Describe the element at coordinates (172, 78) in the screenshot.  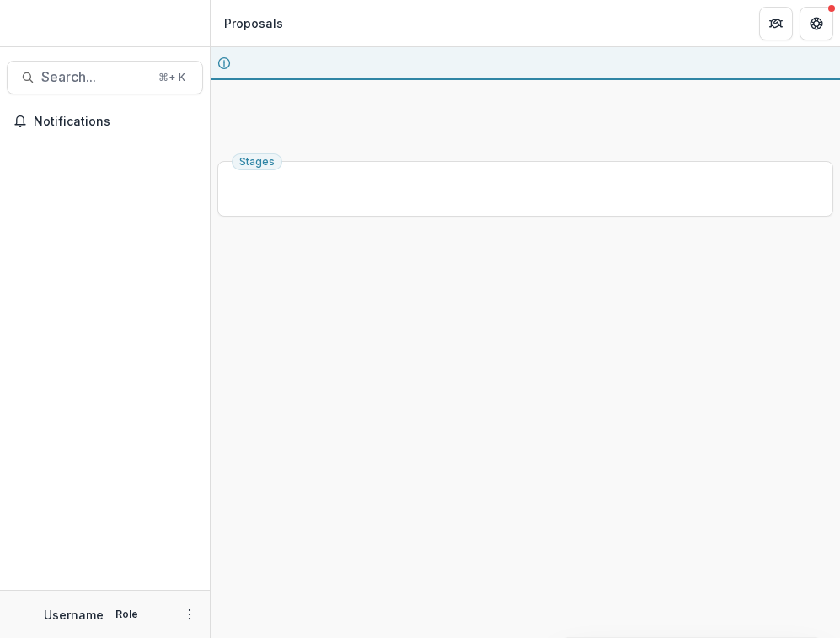
I see `div: ⌘ + K` at that location.